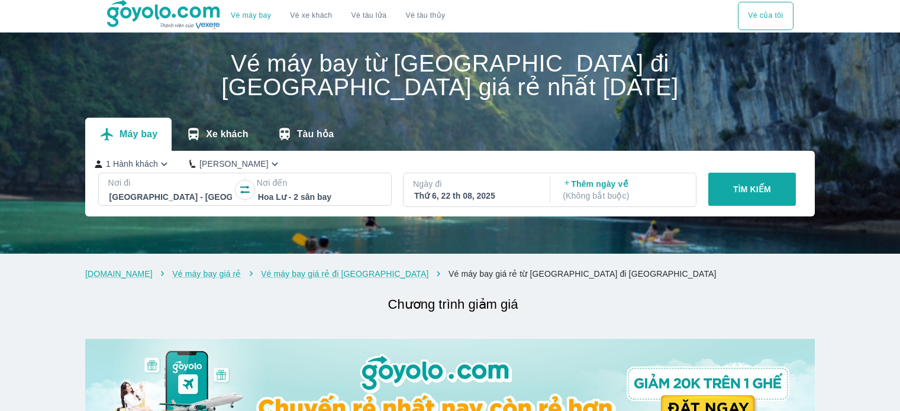  What do you see at coordinates (227, 134) in the screenshot?
I see `p: Xe khách` at bounding box center [227, 134].